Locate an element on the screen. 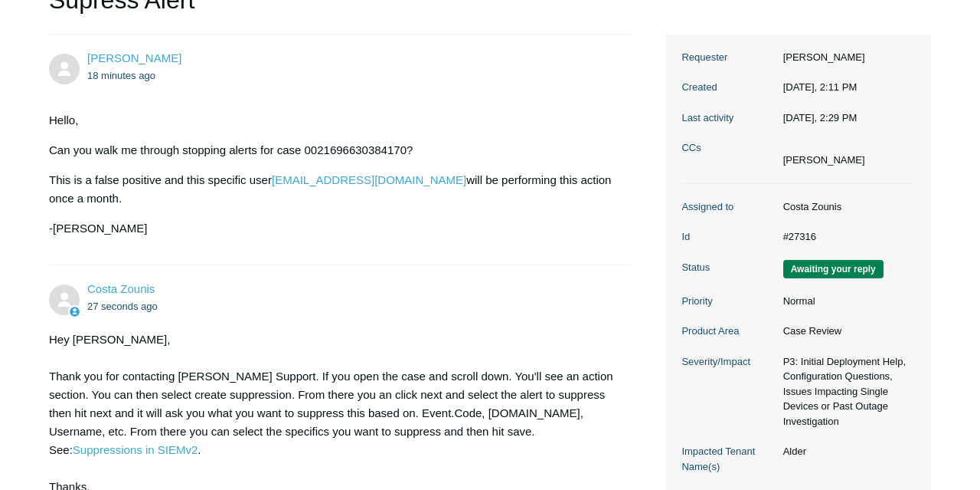 The image size is (980, 490). dd: Costa Zounis is located at coordinates (845, 207).